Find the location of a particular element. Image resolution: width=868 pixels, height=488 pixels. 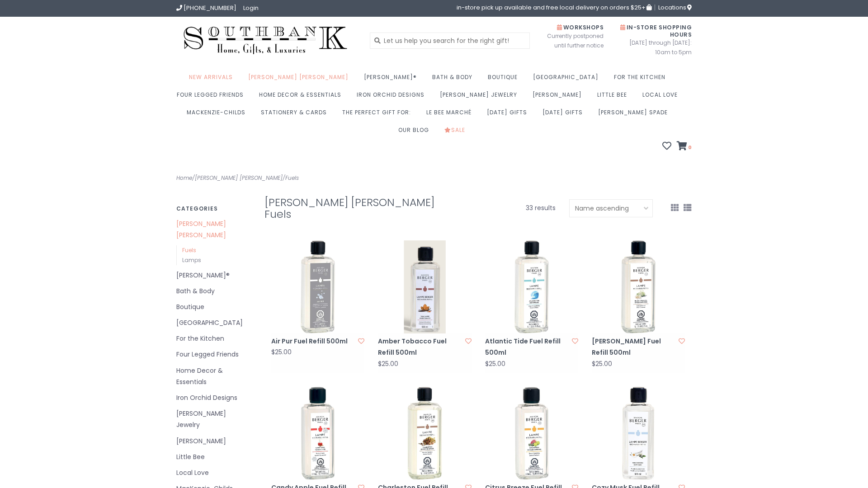

a: Home is located at coordinates (184, 178).